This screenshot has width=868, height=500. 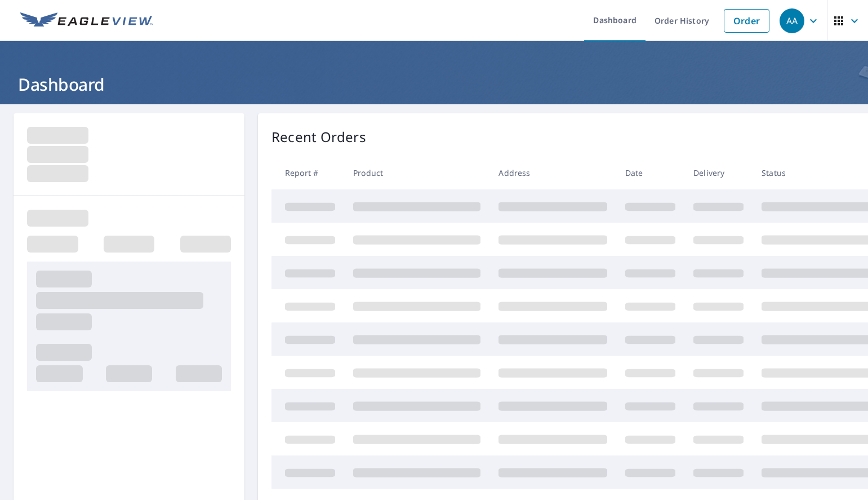 I want to click on th: Product, so click(x=416, y=172).